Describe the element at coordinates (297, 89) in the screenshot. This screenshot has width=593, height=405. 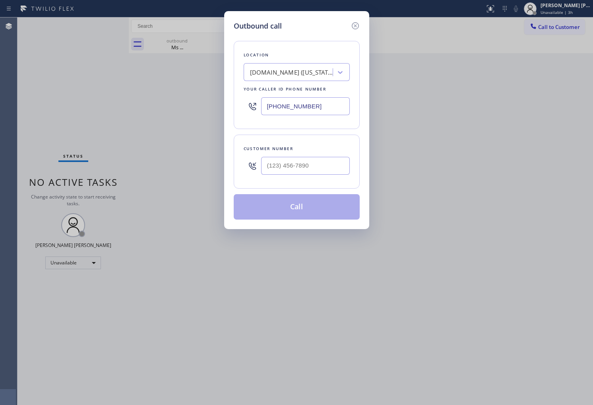
I see `div: Your caller id phone number` at that location.